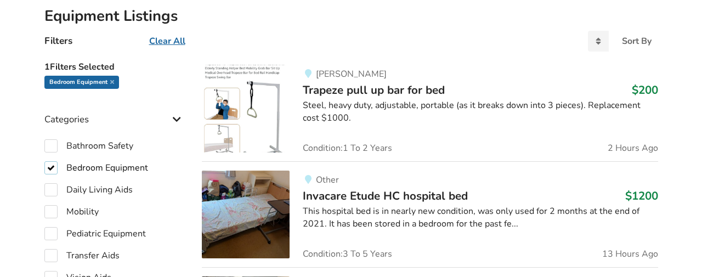 The image size is (702, 277). Describe the element at coordinates (246, 109) in the screenshot. I see `img: bedroom equipment-trapeze pull up bar for bed` at that location.